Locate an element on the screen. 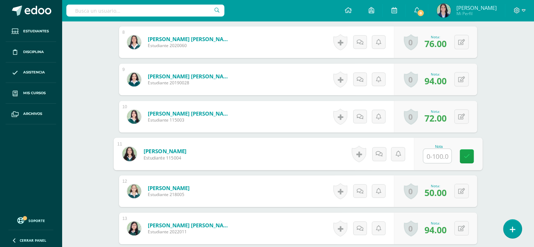 Image resolution: width=534 pixels, height=247 pixels. a: Soporte is located at coordinates (31, 220).